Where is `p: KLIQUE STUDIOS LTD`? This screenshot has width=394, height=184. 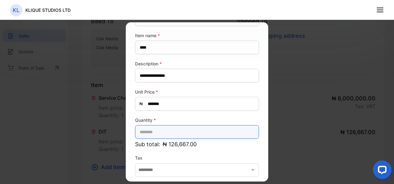
p: KLIQUE STUDIOS LTD is located at coordinates (48, 10).